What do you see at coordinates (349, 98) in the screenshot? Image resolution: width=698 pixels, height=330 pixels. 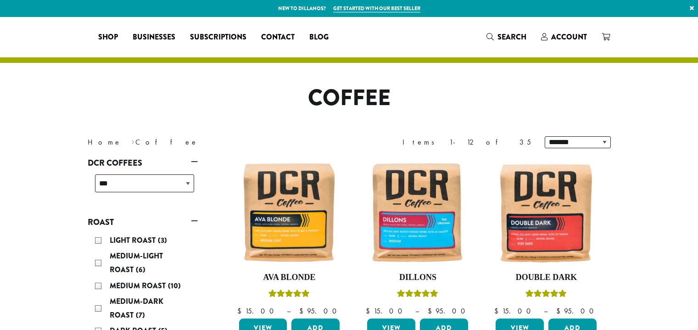 I see `h1: Coffee` at bounding box center [349, 98].